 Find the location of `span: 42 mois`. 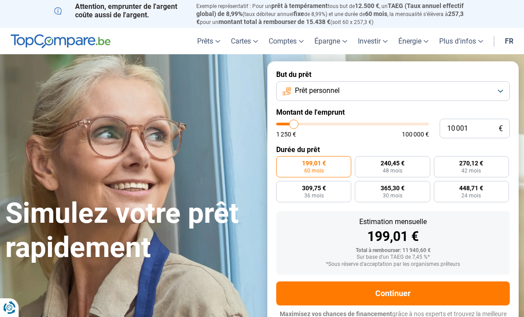

span: 42 mois is located at coordinates (471, 170).